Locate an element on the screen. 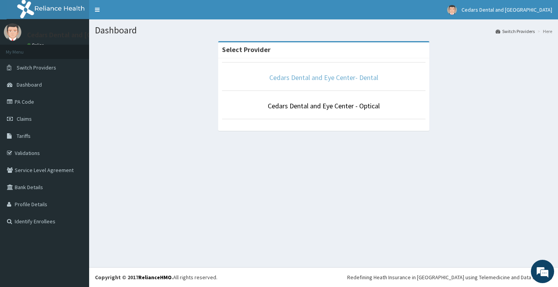 This screenshot has height=287, width=558. span: Claims is located at coordinates (24, 119).